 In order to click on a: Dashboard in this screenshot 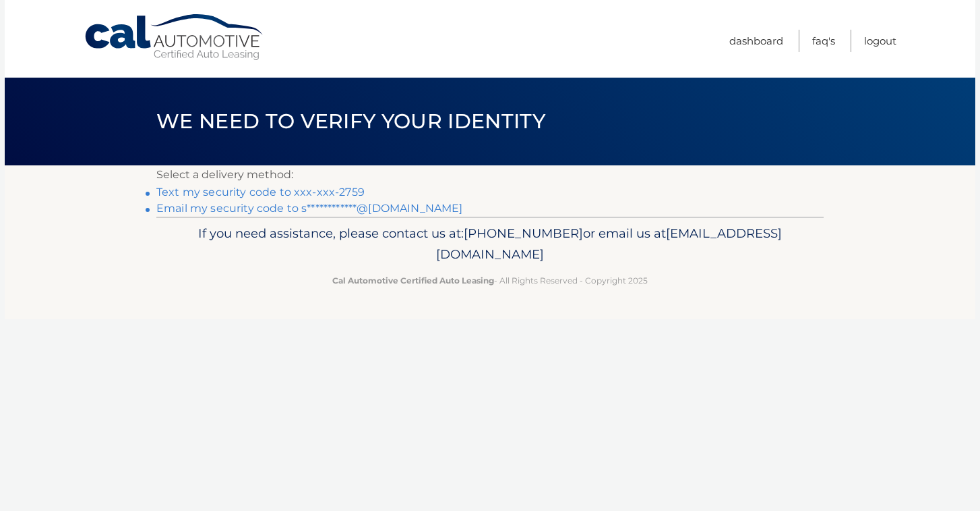, I will do `click(757, 40)`.